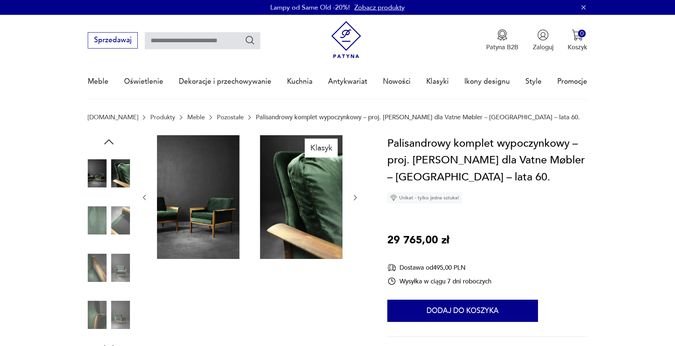 The width and height of the screenshot is (675, 346). What do you see at coordinates (533, 81) in the screenshot?
I see `a: Style` at bounding box center [533, 81].